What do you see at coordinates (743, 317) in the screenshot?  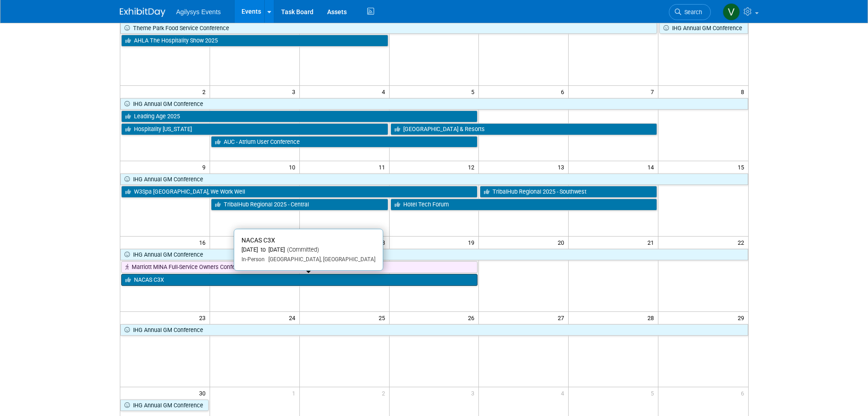 I see `span: 29` at bounding box center [743, 317].